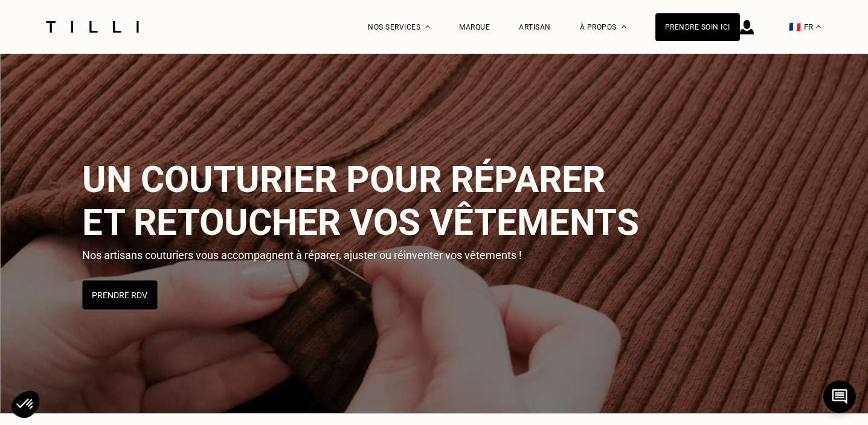 This screenshot has height=425, width=868. What do you see at coordinates (535, 27) in the screenshot?
I see `a: Artisan` at bounding box center [535, 27].